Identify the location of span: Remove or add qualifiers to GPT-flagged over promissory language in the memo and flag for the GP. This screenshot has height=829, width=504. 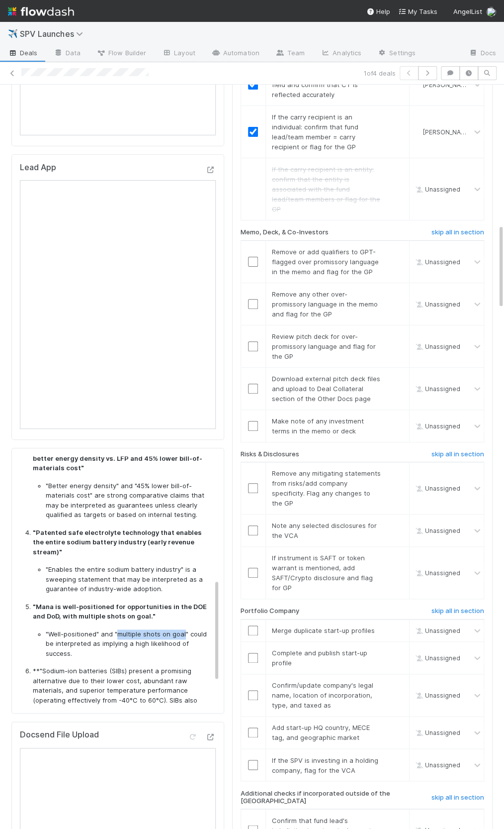
(325, 262).